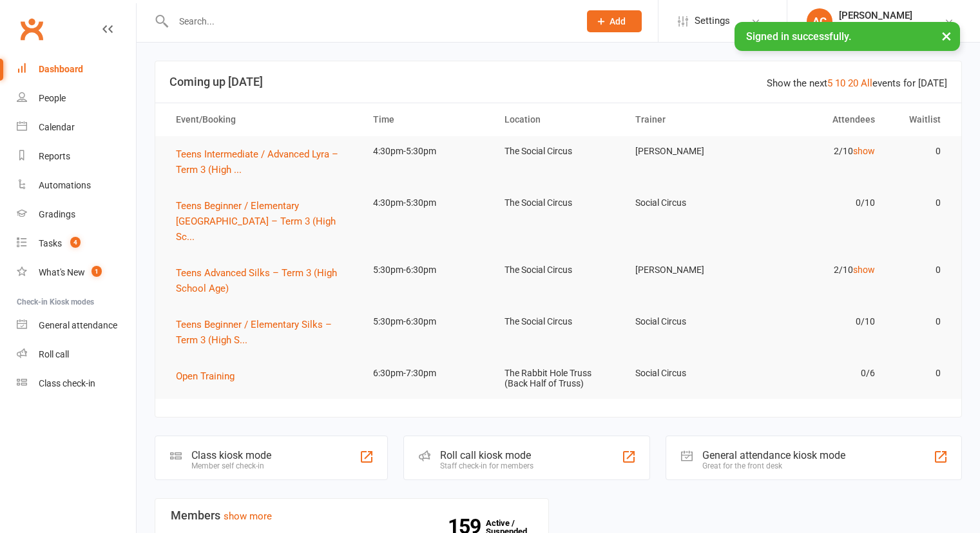 The width and height of the screenshot is (980, 533). Describe the element at coordinates (689, 120) in the screenshot. I see `th: Trainer` at that location.